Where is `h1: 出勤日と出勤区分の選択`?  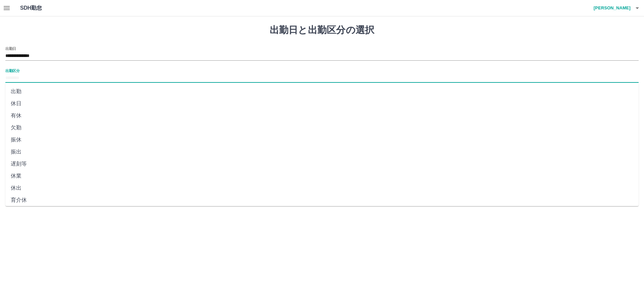
h1: 出勤日と出勤区分の選択 is located at coordinates (322, 30).